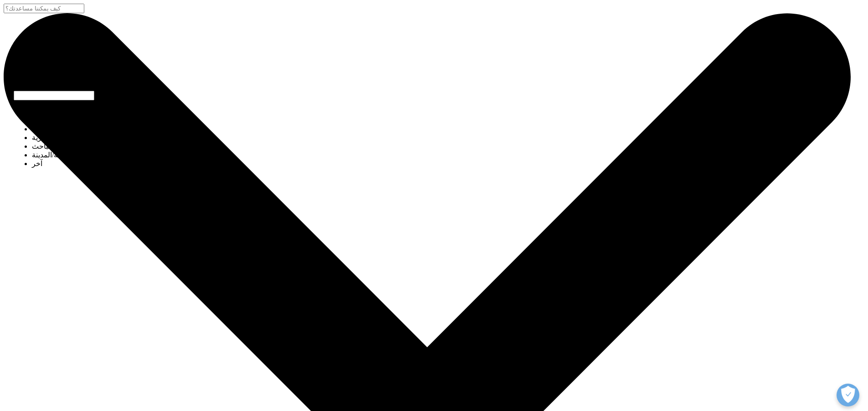 This screenshot has width=868, height=411. Describe the element at coordinates (848, 395) in the screenshot. I see `button: فتح التفضيلات` at that location.